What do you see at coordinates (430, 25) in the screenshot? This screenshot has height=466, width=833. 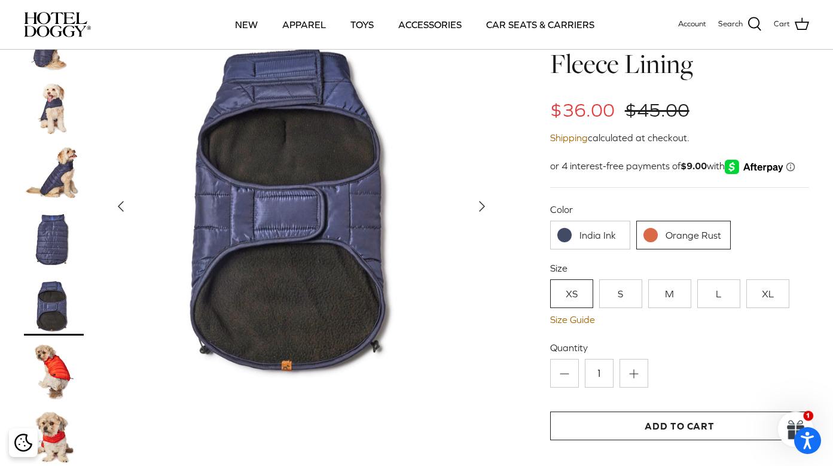 I see `a: ACCESSORIES` at bounding box center [430, 25].